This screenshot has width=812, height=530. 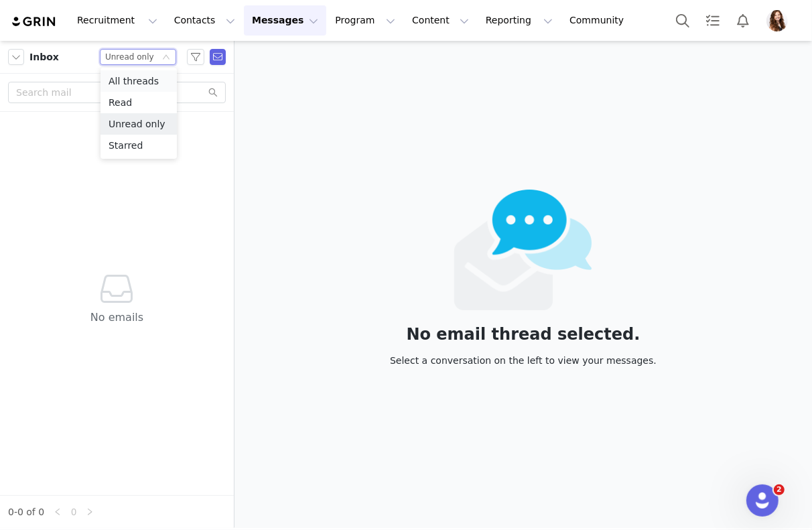 I want to click on div: Select a conversation on the left to view your messages., so click(x=523, y=361).